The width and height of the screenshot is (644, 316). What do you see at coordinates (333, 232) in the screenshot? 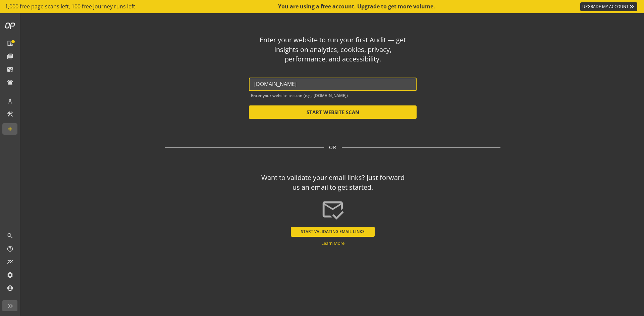
I see `button: START VALIDATING EMAIL LINKS` at bounding box center [333, 232].